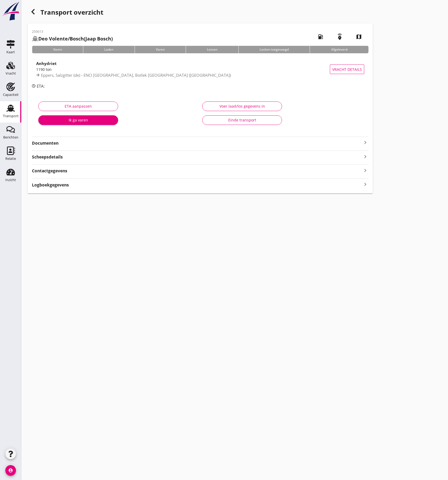 This screenshot has height=480, width=448. I want to click on button: Einde transport, so click(242, 120).